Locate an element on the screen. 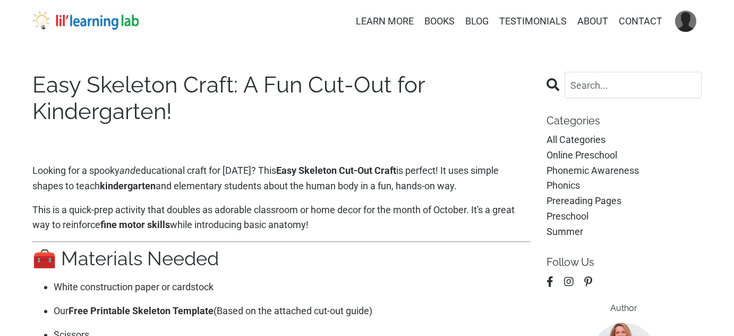  h1: Easy Skeleton Craft: A Fun Cut-Out for Kindergarten! is located at coordinates (281, 98).